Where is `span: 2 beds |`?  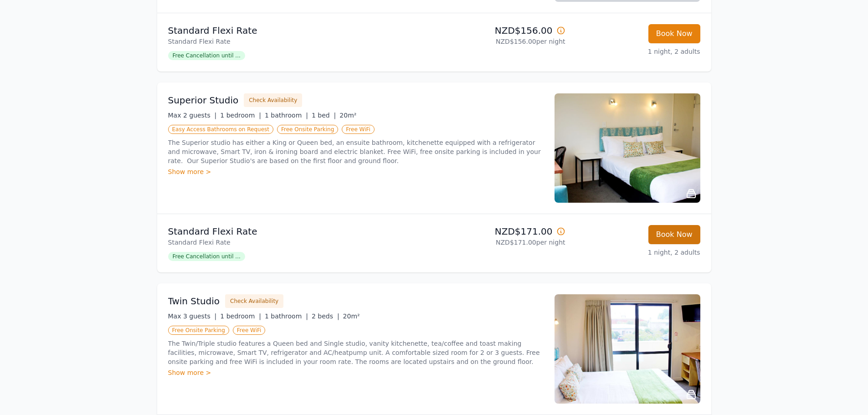 span: 2 beds | is located at coordinates (325, 316).